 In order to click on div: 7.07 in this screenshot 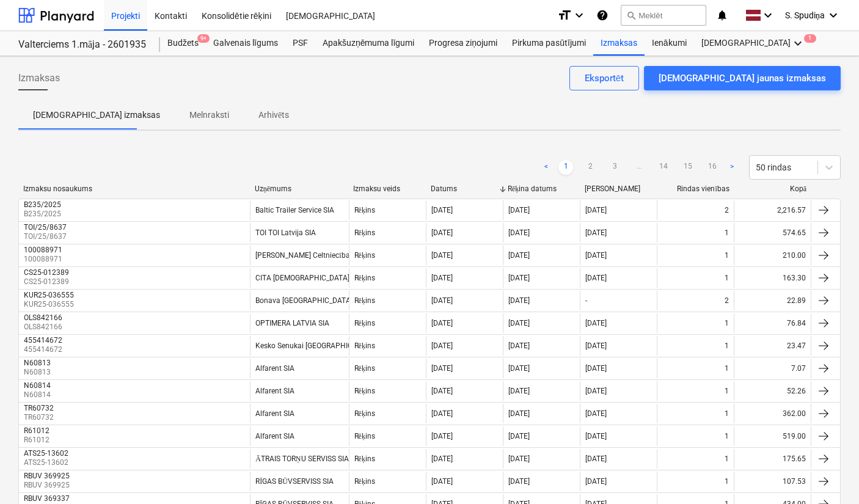, I will do `click(772, 368)`.